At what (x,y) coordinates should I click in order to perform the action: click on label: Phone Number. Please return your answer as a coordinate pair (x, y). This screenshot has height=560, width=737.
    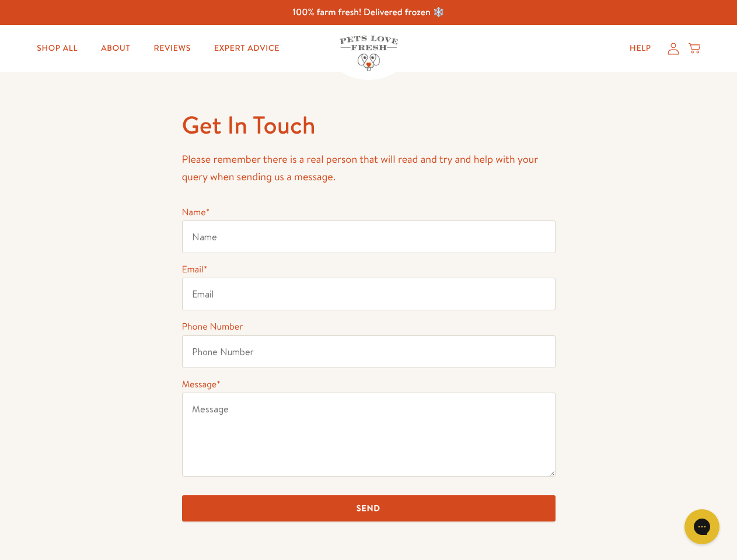
    Looking at the image, I should click on (213, 326).